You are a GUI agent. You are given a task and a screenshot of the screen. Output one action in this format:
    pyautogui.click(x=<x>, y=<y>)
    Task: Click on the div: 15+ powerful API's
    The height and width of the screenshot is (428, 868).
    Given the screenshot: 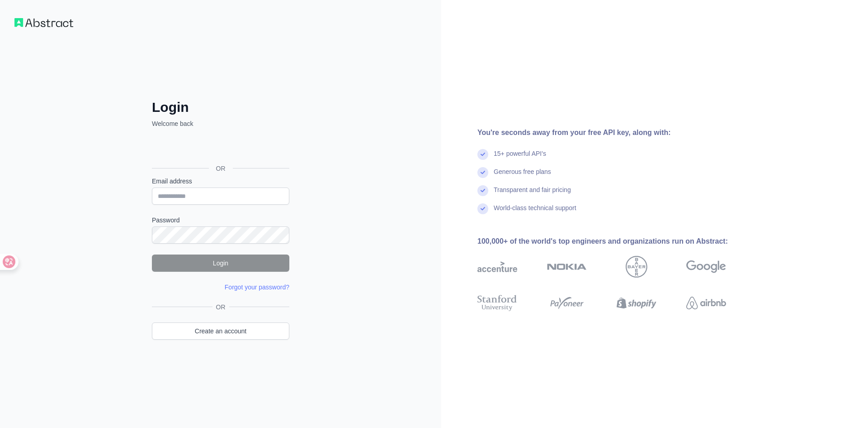 What is the action you would take?
    pyautogui.click(x=520, y=158)
    